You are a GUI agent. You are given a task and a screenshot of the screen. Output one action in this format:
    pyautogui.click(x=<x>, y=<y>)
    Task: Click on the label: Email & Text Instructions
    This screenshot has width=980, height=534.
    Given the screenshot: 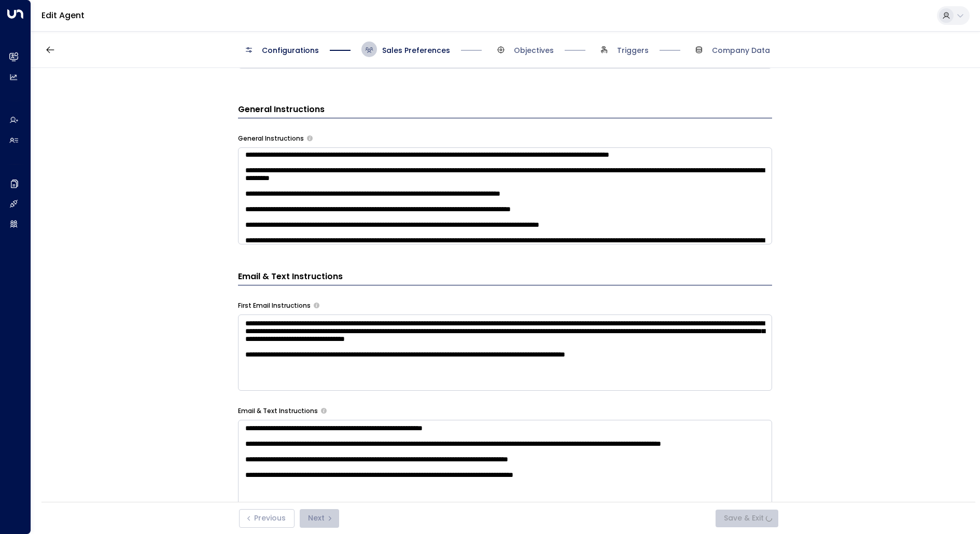 What is the action you would take?
    pyautogui.click(x=278, y=411)
    